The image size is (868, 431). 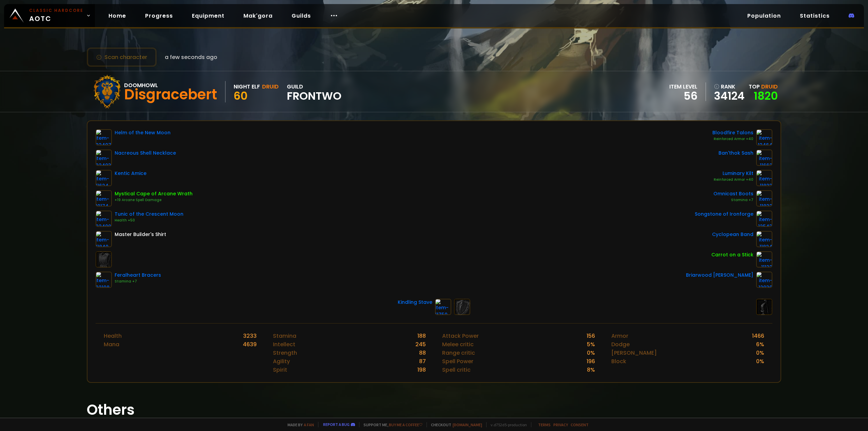 I want to click on span: Support me,, so click(x=391, y=425).